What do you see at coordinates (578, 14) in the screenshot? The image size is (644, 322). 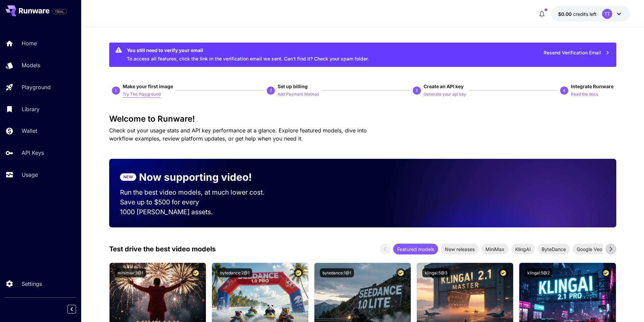 I see `div: $0.00` at bounding box center [578, 14].